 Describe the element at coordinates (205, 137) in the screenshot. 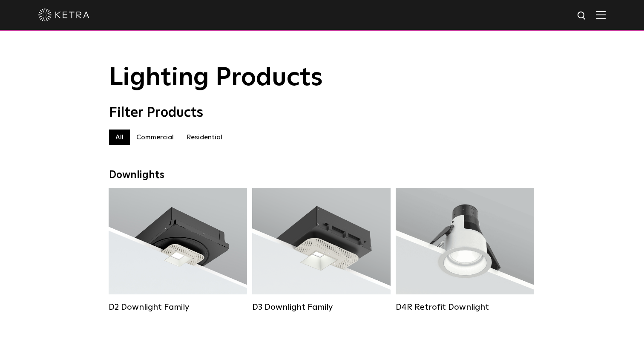

I see `label: Residential` at that location.